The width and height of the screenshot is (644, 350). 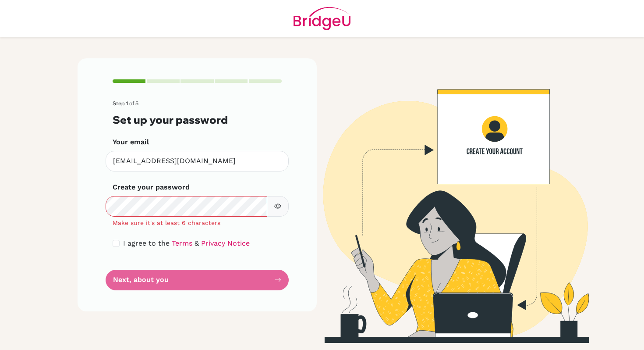 What do you see at coordinates (197, 120) in the screenshot?
I see `h3: Set up your password` at bounding box center [197, 120].